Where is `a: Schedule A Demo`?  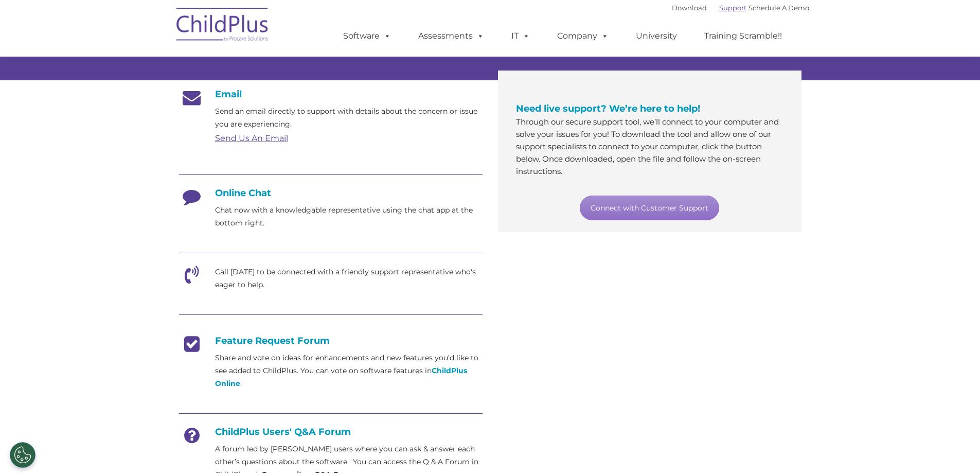 a: Schedule A Demo is located at coordinates (779, 8).